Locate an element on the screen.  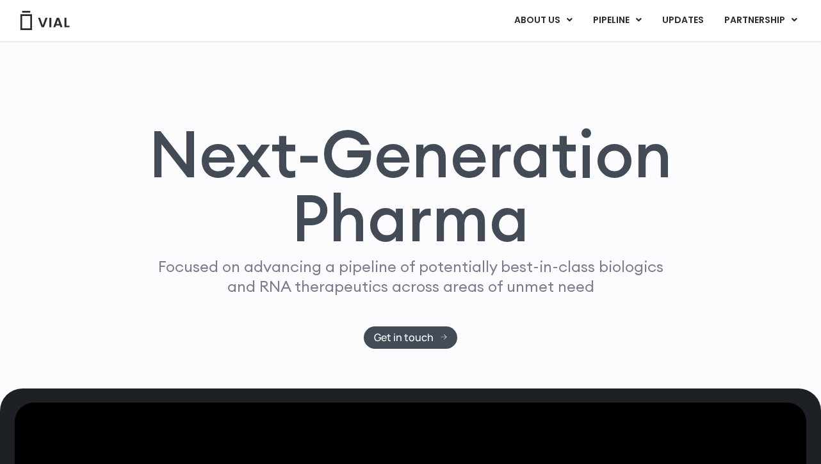
h1: Next-Generation Pharma is located at coordinates (411, 186).